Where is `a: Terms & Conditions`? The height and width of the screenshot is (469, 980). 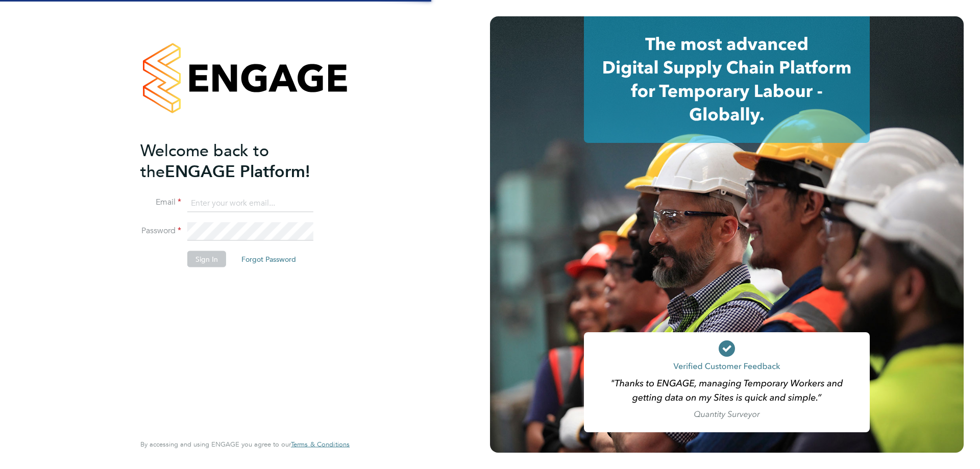 a: Terms & Conditions is located at coordinates (320, 445).